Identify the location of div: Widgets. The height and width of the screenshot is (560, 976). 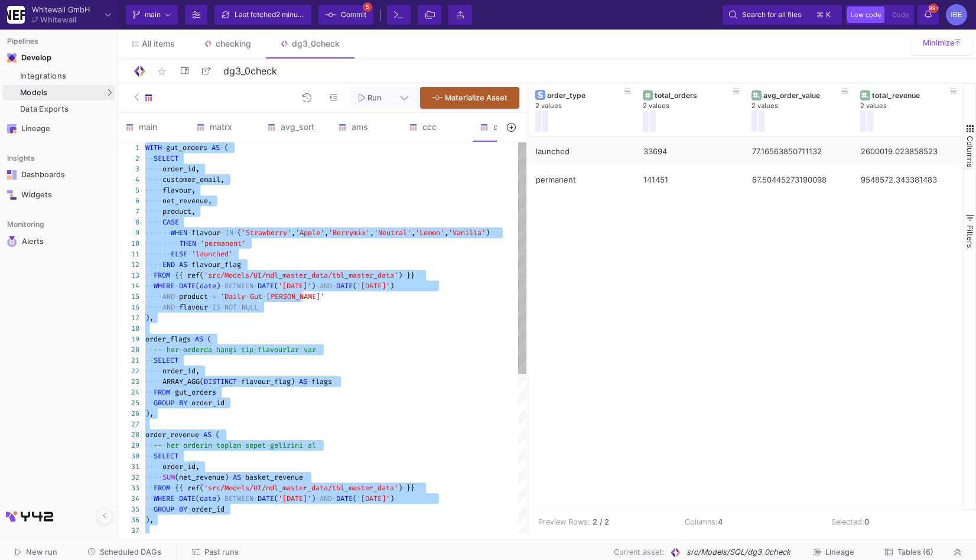
(60, 195).